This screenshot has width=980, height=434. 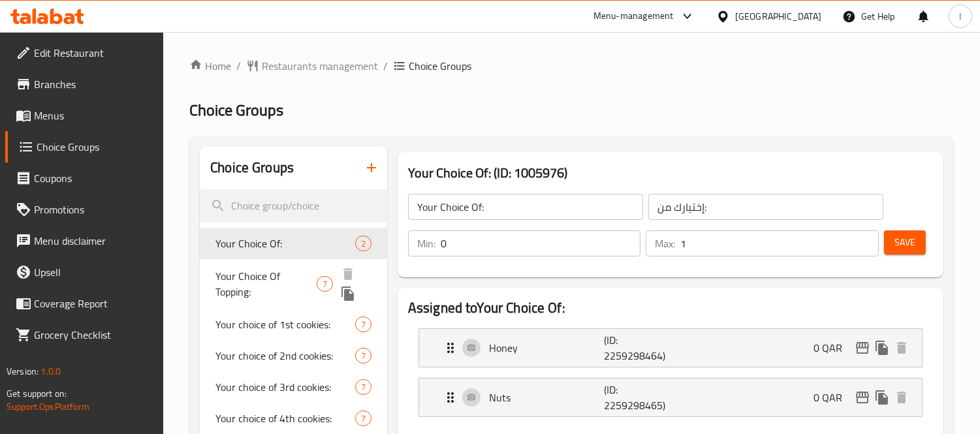 I want to click on span: Your choice of 3rd cookies:, so click(x=285, y=387).